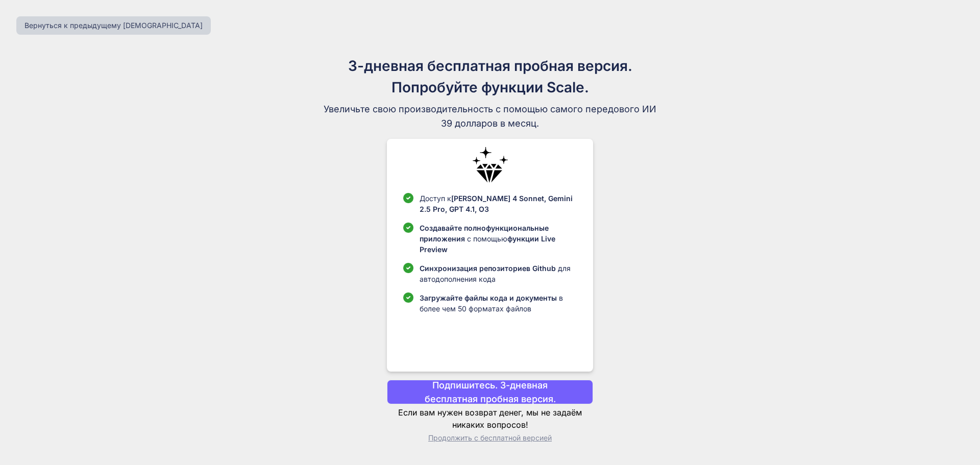 Image resolution: width=980 pixels, height=465 pixels. Describe the element at coordinates (490, 392) in the screenshot. I see `font: Подпишитесь. 3-дневная бесплатная пробная версия.` at that location.